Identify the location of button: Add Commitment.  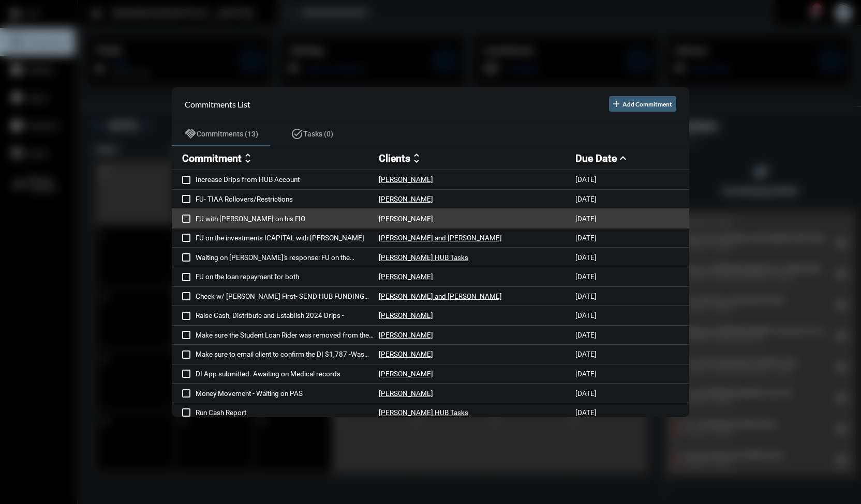
(642, 104).